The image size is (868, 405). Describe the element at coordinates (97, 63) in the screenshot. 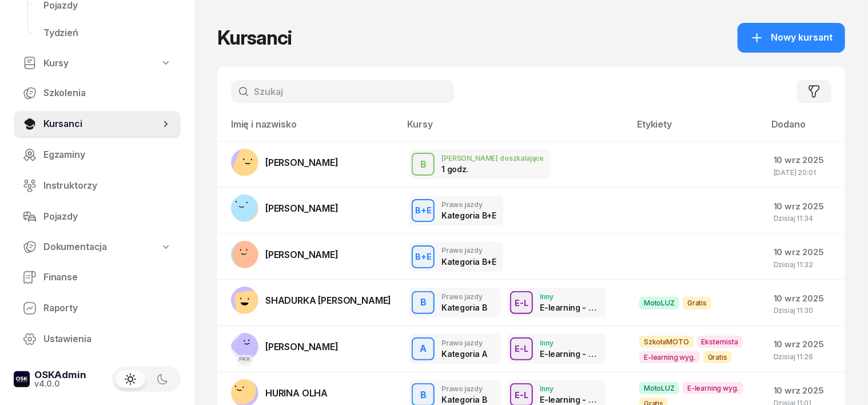

I see `a: Kursy` at that location.